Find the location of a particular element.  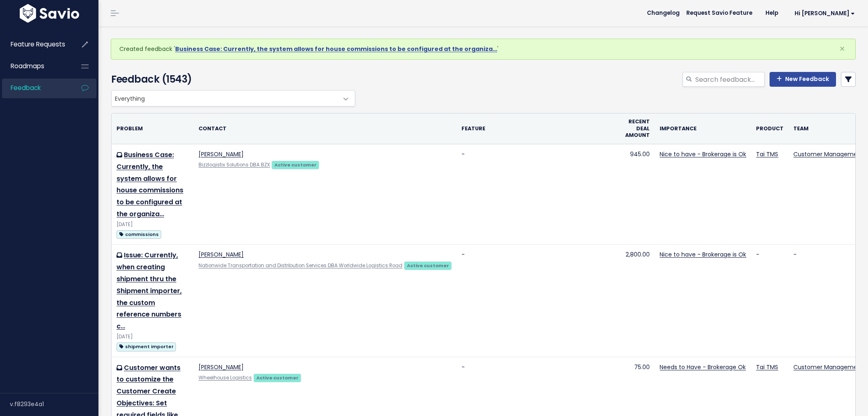

a: Issue: Currently, when creating shipment thru the Shipment importer, the custom reference numbers c… is located at coordinates (149, 290).